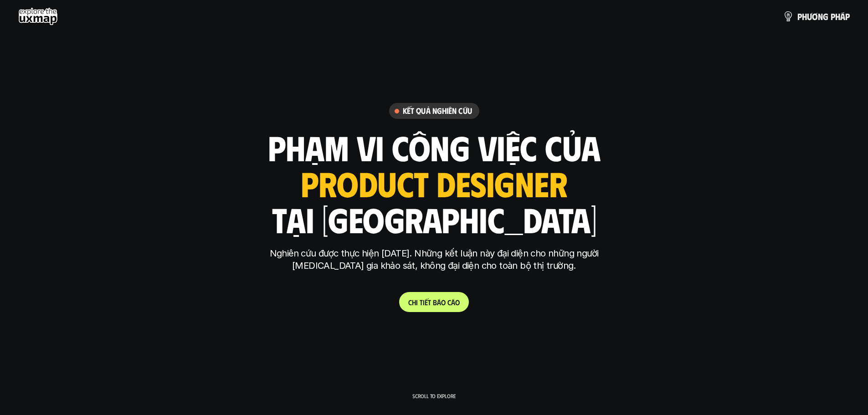 This screenshot has width=868, height=415. Describe the element at coordinates (821, 17) in the screenshot. I see `span: n` at that location.